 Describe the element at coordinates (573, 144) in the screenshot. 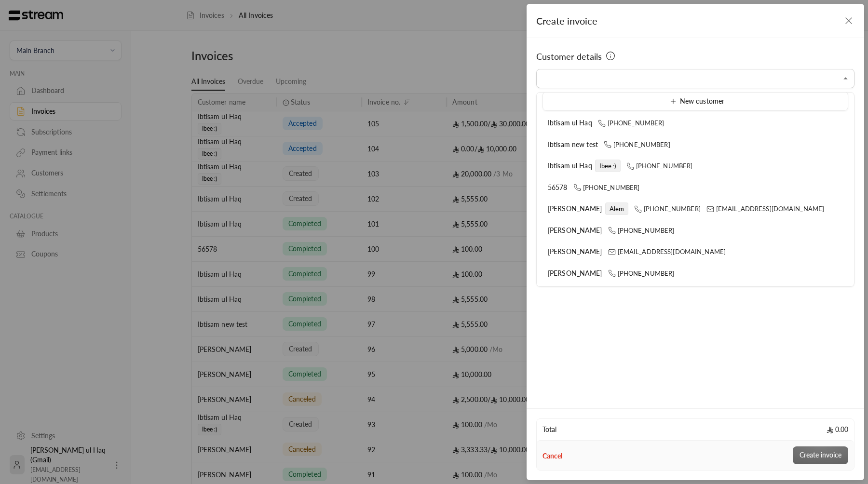

I see `span: Ibtisam new test` at that location.